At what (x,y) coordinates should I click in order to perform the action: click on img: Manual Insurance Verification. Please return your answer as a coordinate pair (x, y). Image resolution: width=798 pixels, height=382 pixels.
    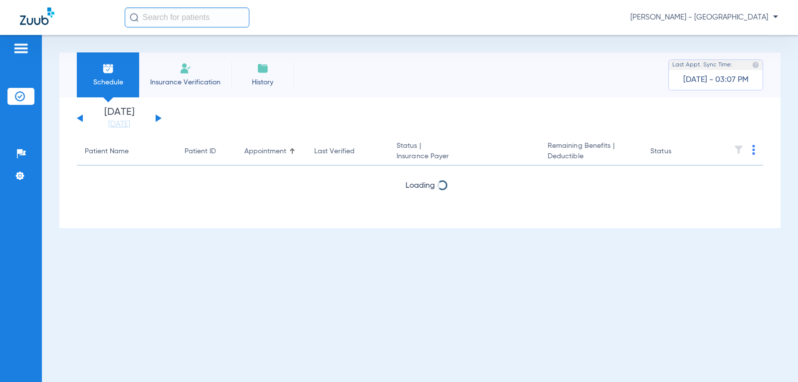
    Looking at the image, I should click on (186, 68).